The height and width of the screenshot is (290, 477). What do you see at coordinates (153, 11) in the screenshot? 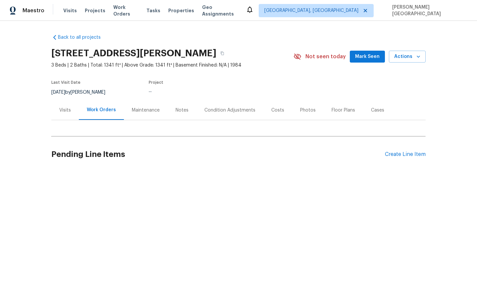
I see `span: Tasks` at bounding box center [153, 11].